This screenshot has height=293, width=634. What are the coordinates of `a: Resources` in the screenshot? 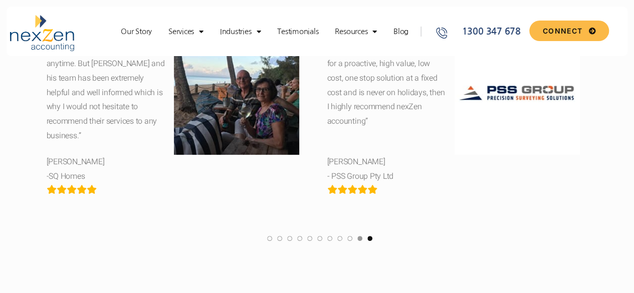 It's located at (356, 32).